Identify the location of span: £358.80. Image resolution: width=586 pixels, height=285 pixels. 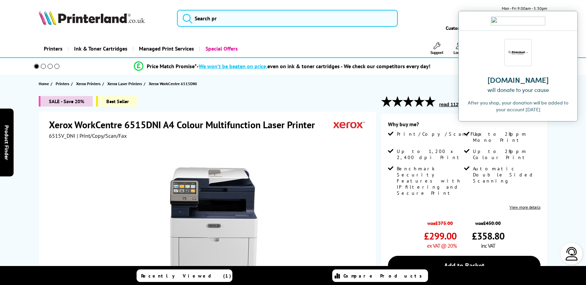
(488, 236).